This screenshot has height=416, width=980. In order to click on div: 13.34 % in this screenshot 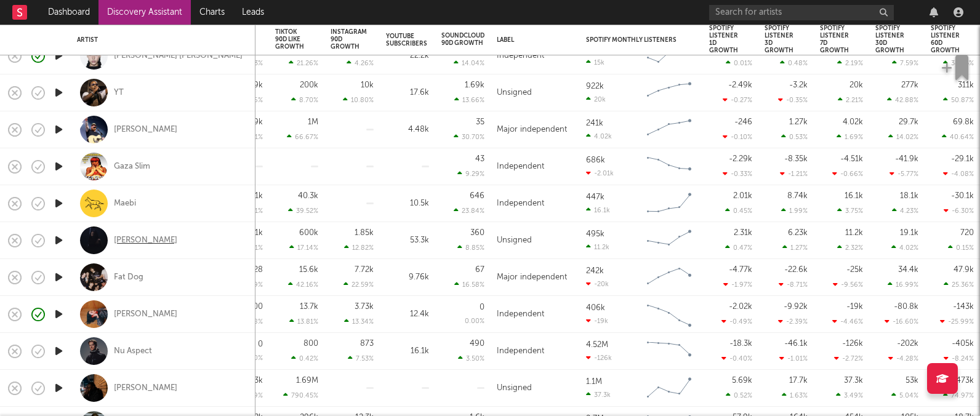, I will do `click(359, 321)`.